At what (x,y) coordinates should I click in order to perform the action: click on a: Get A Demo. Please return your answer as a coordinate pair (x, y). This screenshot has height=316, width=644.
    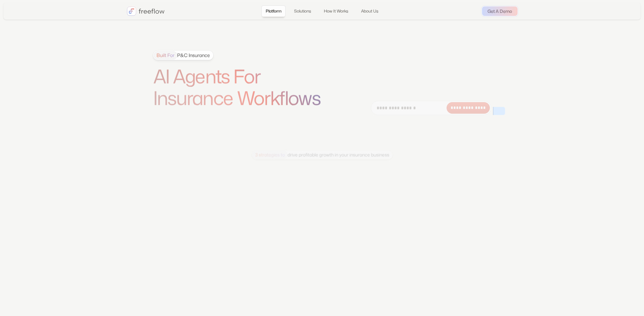
    Looking at the image, I should click on (499, 11).